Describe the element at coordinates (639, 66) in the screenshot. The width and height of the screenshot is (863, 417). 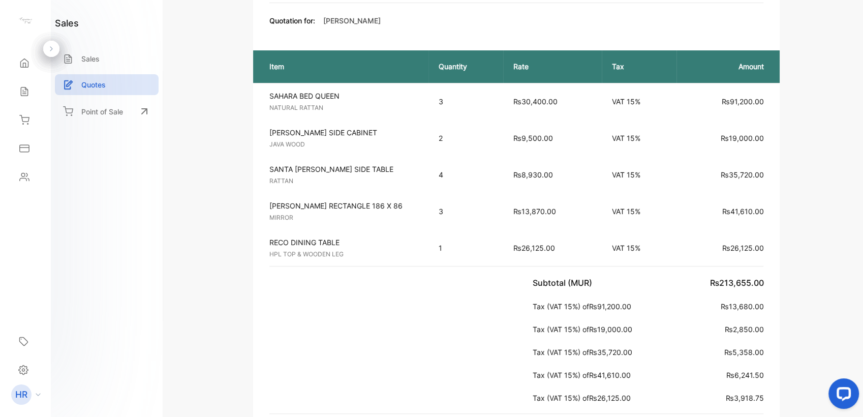
I see `p: Tax` at that location.